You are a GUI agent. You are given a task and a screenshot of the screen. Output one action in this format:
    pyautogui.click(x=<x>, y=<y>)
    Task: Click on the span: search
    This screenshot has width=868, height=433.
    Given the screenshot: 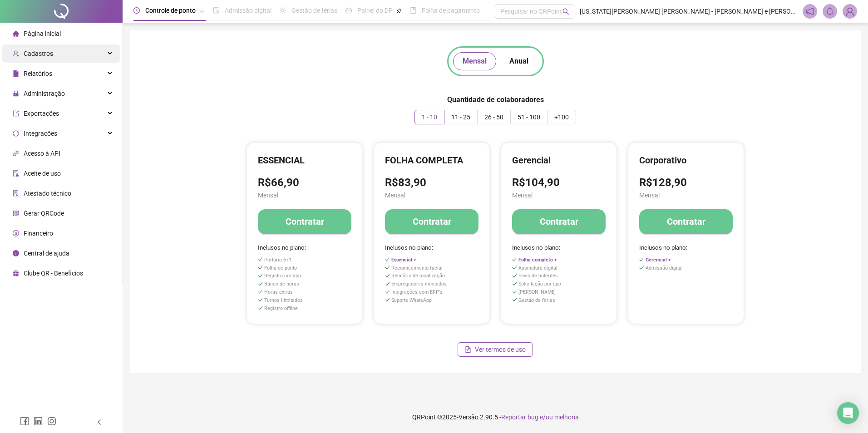 What is the action you would take?
    pyautogui.click(x=566, y=12)
    